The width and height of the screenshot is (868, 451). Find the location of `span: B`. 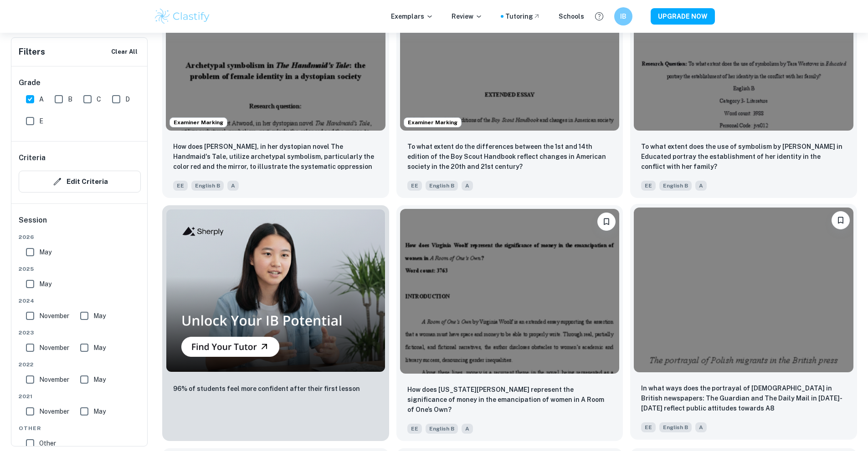

span: B is located at coordinates (70, 100).